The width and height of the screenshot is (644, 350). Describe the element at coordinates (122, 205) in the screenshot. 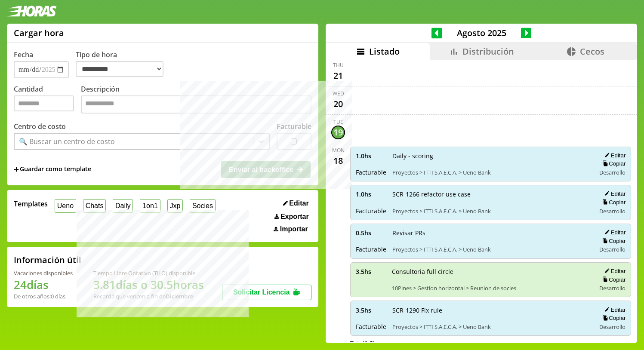

I see `button: Daily` at that location.